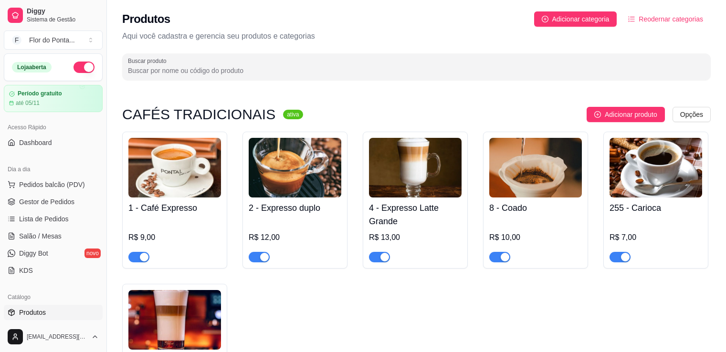 This screenshot has width=726, height=352. What do you see at coordinates (53, 143) in the screenshot?
I see `a: Dashboard` at bounding box center [53, 143].